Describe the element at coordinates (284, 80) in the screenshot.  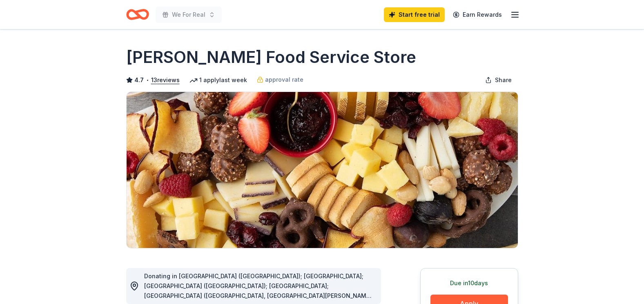
I see `span: approval rate` at that location.